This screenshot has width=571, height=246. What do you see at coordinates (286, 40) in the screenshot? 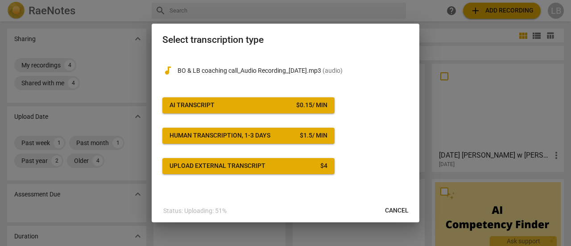
I see `h2: Select transcription type` at bounding box center [286, 40].